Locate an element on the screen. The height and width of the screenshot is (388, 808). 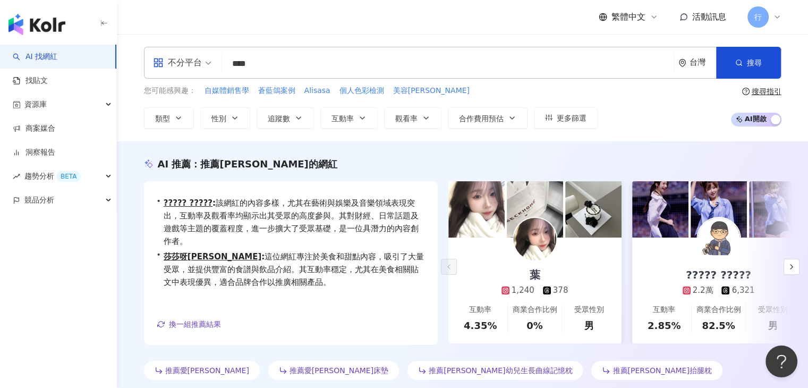
a: 洞察報告 is located at coordinates (34, 152).